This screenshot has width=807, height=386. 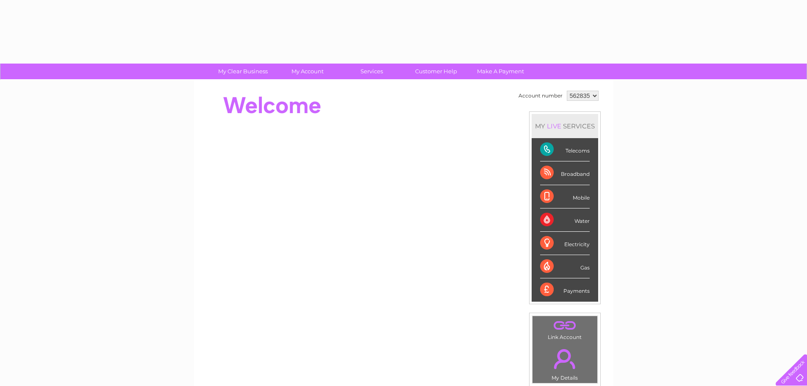 I want to click on a: Make A Payment, so click(x=501, y=71).